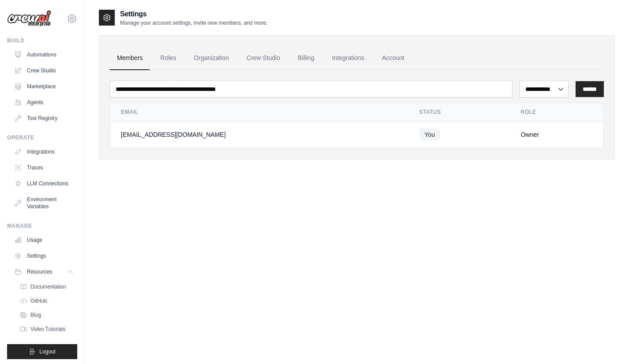  I want to click on span: Logout, so click(47, 352).